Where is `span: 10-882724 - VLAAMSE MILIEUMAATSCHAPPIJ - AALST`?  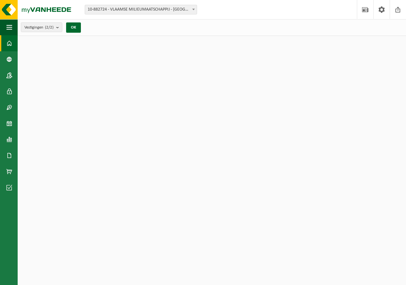 span: 10-882724 - VLAAMSE MILIEUMAATSCHAPPIJ - AALST is located at coordinates (141, 10).